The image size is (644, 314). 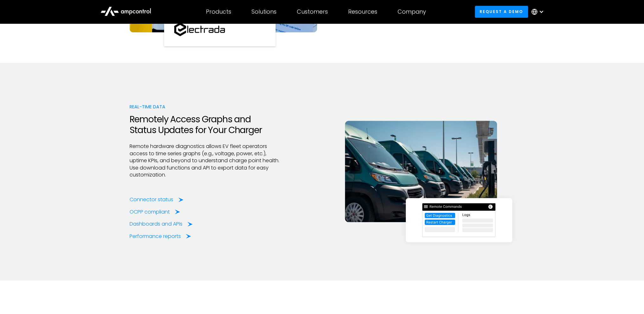 What do you see at coordinates (205, 107) in the screenshot?
I see `div: Real-time Data` at bounding box center [205, 107].